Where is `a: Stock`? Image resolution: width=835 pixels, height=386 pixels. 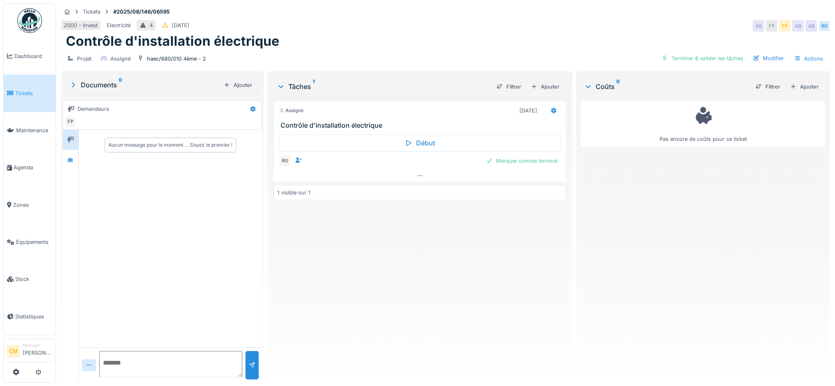
a: Stock is located at coordinates (30, 279).